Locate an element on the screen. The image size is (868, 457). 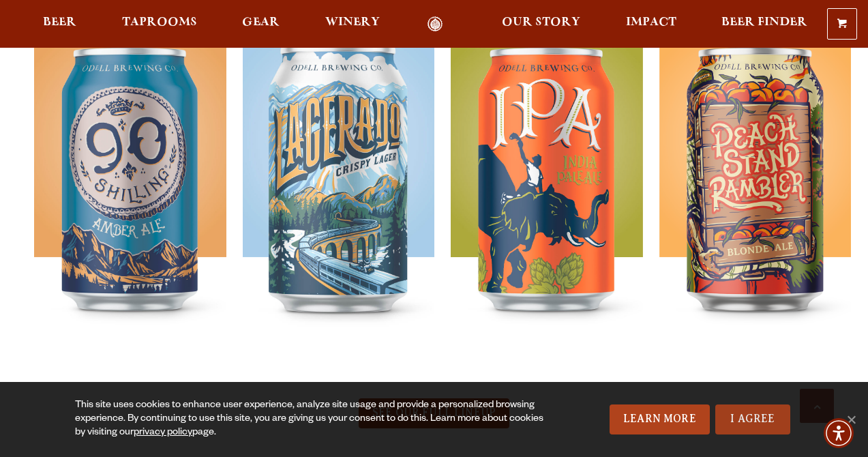
img: 90 Shilling Ale is located at coordinates (130, 193).